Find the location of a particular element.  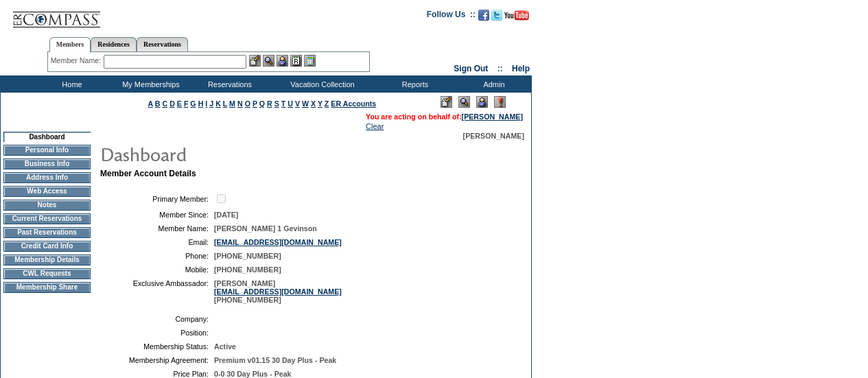

td: Dashboard is located at coordinates (47, 137).